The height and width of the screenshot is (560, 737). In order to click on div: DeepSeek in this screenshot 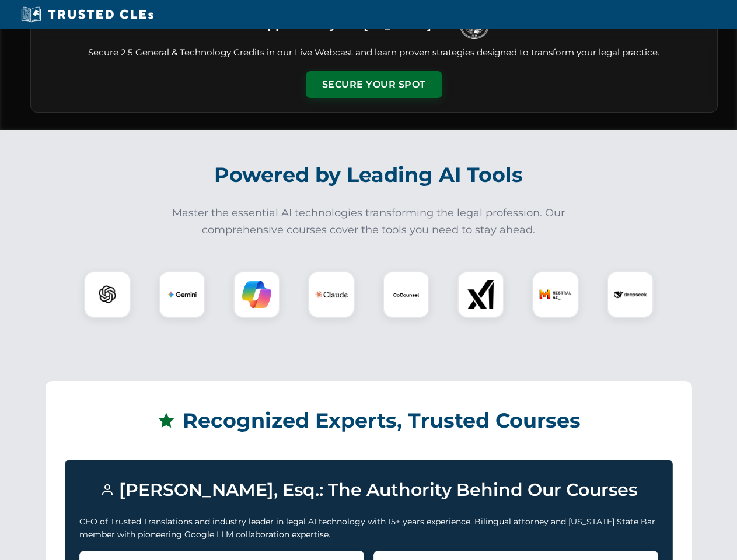, I will do `click(630, 294)`.